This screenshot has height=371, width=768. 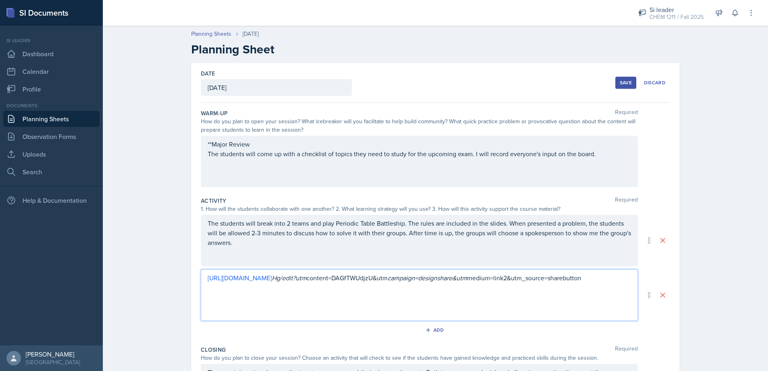 I want to click on label: Closing, so click(x=213, y=350).